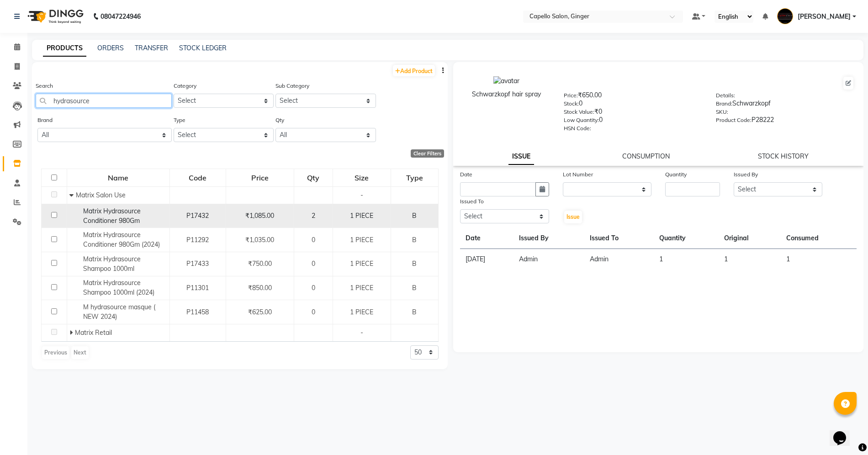  I want to click on label: SKU:, so click(722, 112).